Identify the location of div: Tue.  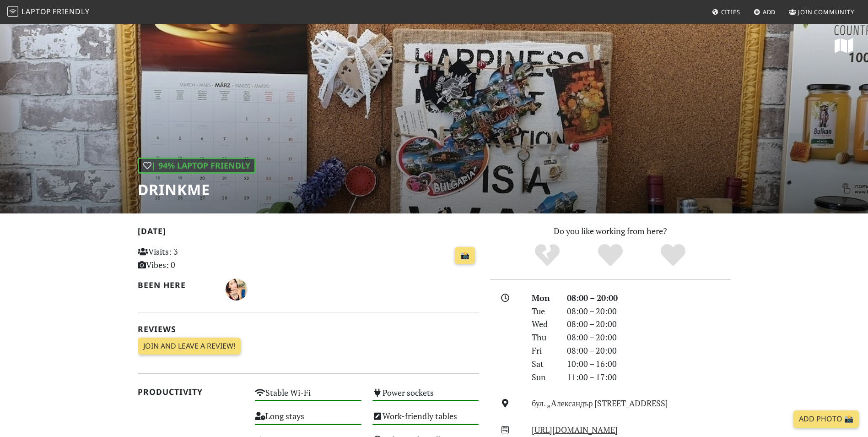
(544, 311).